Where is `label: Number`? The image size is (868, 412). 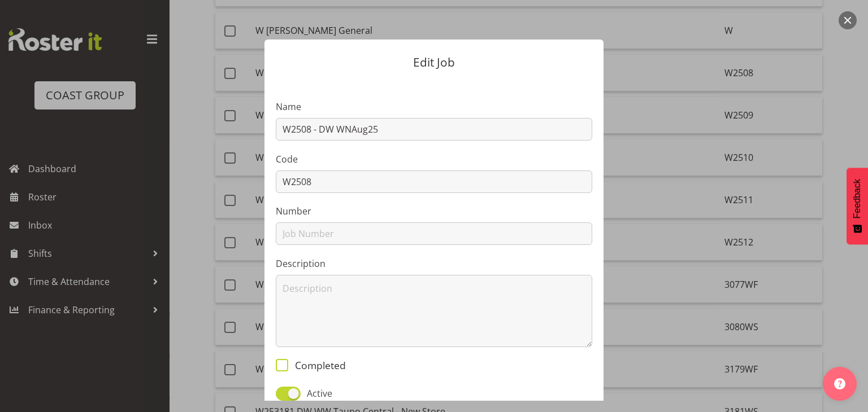
label: Number is located at coordinates (434, 211).